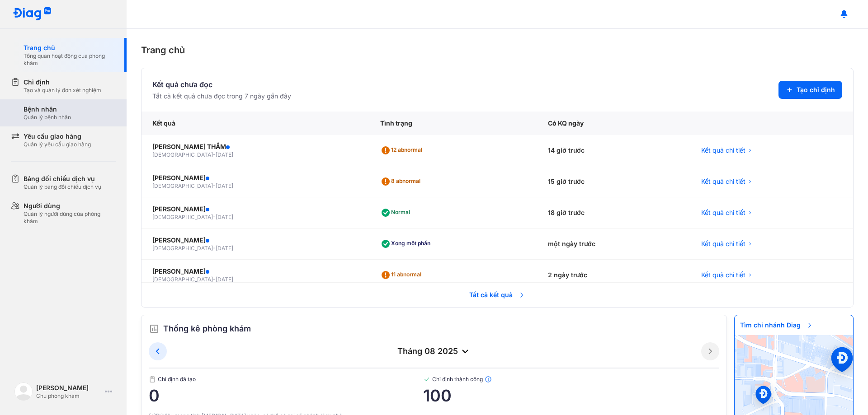 Image resolution: width=868 pixels, height=415 pixels. What do you see at coordinates (614, 150) in the screenshot?
I see `div: 14 giờ trước` at bounding box center [614, 150].